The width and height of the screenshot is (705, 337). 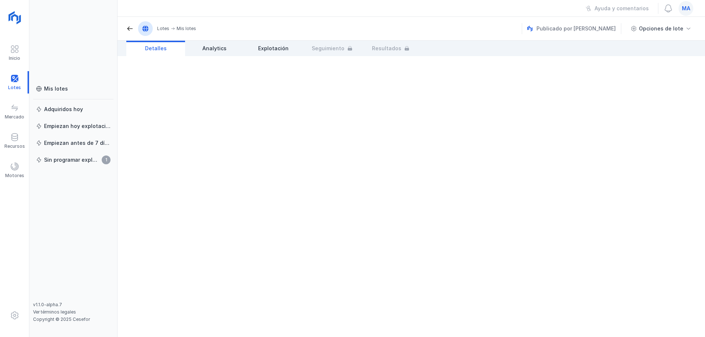 What do you see at coordinates (73, 126) in the screenshot?
I see `a: Empiezan hoy explotación` at bounding box center [73, 126].